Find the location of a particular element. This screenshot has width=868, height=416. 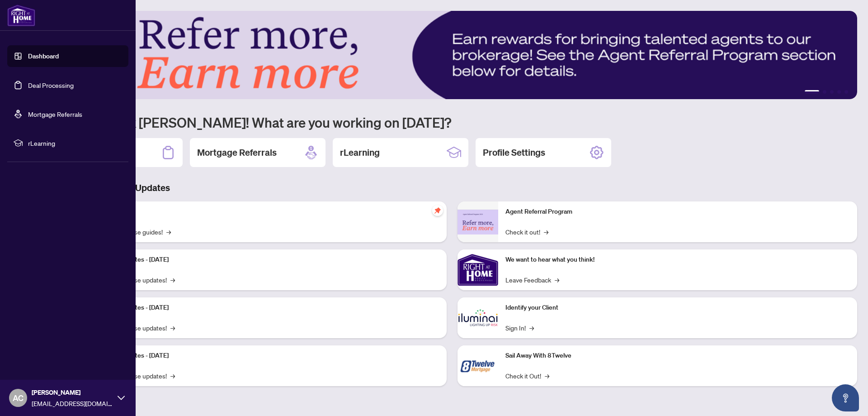

button: 3 is located at coordinates (833, 92).